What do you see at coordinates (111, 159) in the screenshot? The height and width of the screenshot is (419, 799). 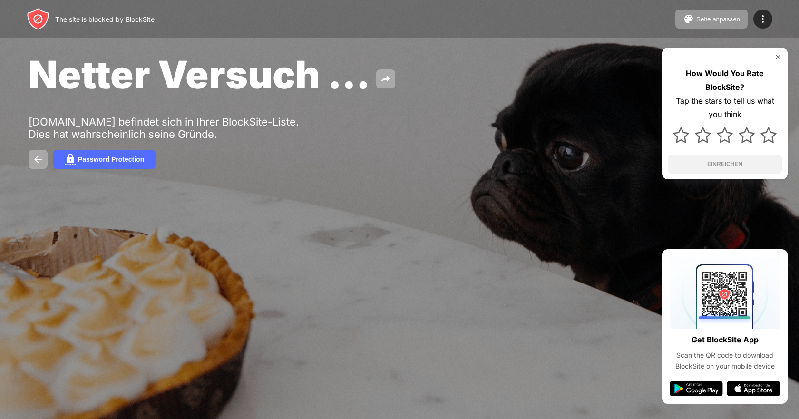 I see `div: Password Protection` at bounding box center [111, 159].